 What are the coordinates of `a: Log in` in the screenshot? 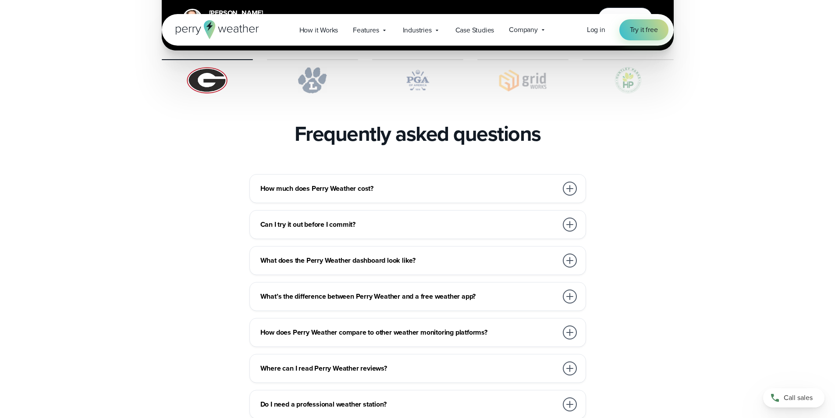 It's located at (596, 30).